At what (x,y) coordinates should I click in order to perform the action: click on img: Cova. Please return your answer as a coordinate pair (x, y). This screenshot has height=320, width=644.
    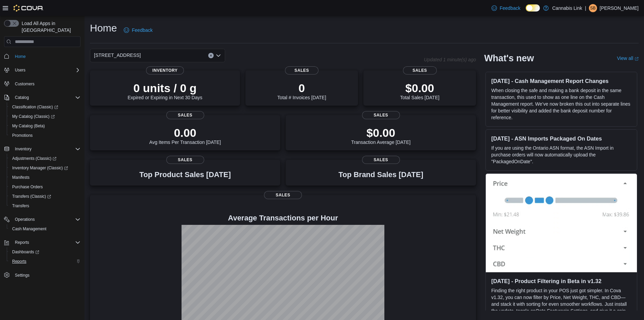
    Looking at the image, I should click on (28, 8).